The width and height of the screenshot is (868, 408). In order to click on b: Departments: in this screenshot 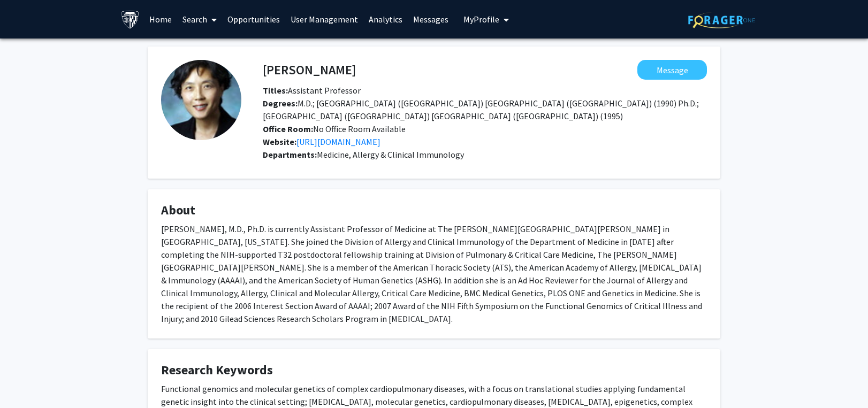, I will do `click(289, 154)`.